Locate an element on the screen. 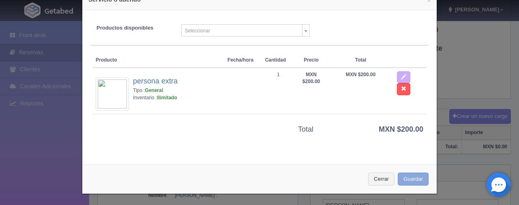 The width and height of the screenshot is (519, 205). th: Producto is located at coordinates (158, 60).